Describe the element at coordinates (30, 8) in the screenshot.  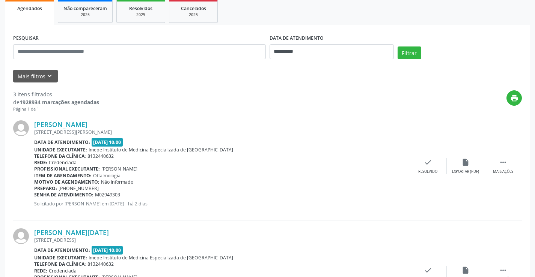
I see `span: Agendados` at that location.